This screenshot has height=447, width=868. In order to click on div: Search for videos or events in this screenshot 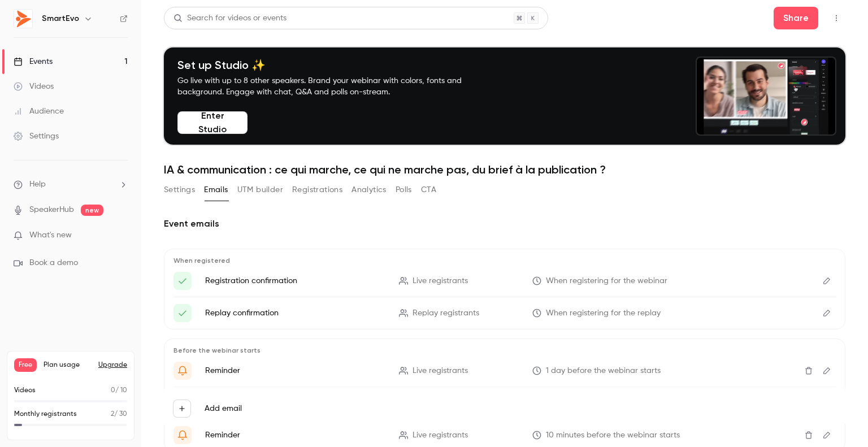, I will do `click(230, 18)`.